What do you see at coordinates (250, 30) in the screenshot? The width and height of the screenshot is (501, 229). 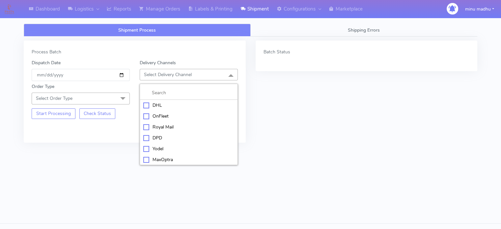 I see `ul: Tabs` at bounding box center [250, 30].